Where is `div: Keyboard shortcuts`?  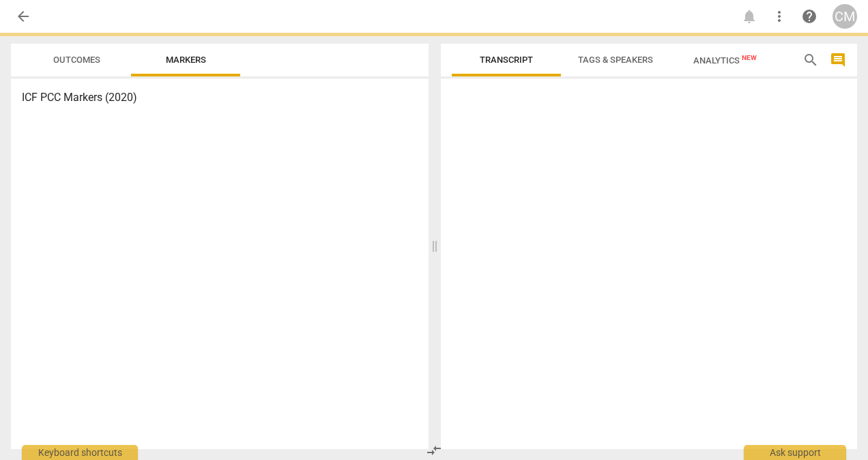
div: Keyboard shortcuts is located at coordinates (80, 452).